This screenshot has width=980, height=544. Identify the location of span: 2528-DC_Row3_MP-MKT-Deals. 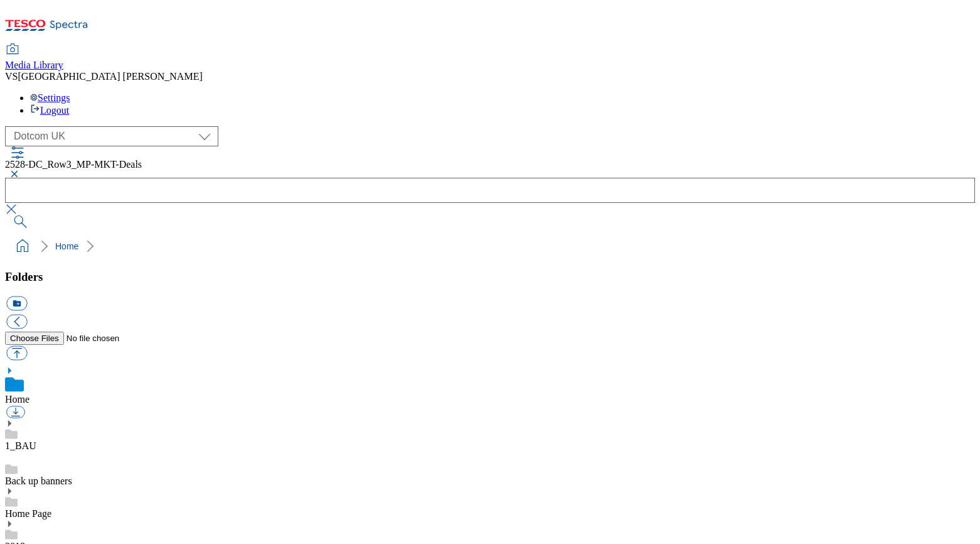
(73, 164).